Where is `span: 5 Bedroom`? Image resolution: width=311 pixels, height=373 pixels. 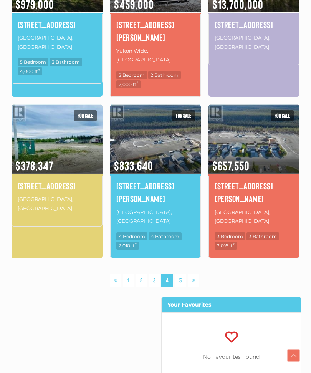
span: 5 Bedroom is located at coordinates (33, 62).